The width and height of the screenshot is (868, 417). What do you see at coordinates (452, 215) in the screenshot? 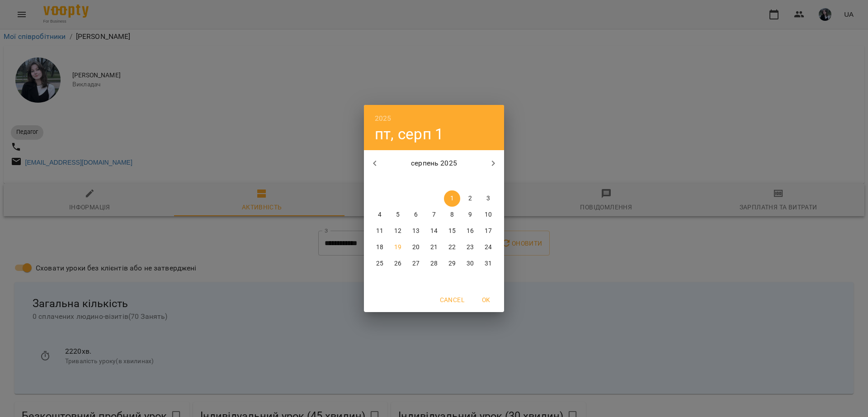
I see `p: 8` at bounding box center [452, 215].